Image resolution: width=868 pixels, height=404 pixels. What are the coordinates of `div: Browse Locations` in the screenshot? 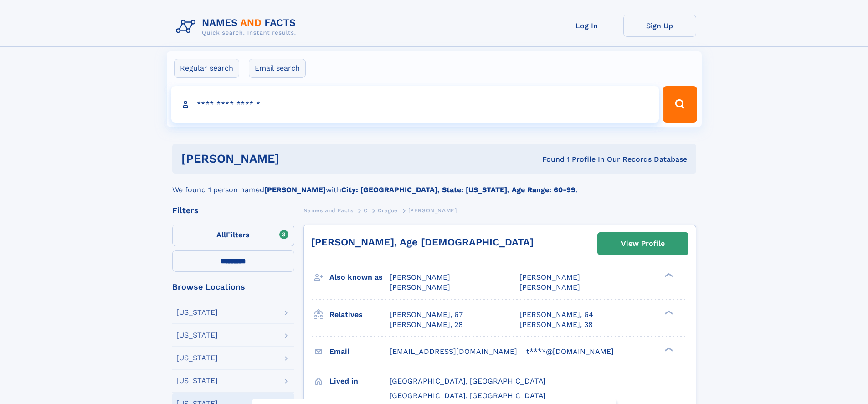 It's located at (233, 287).